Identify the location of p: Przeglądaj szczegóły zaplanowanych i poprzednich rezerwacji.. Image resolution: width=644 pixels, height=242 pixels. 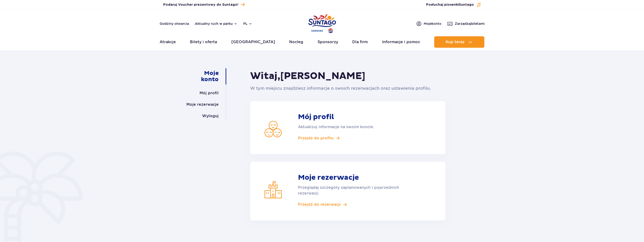
(354, 191).